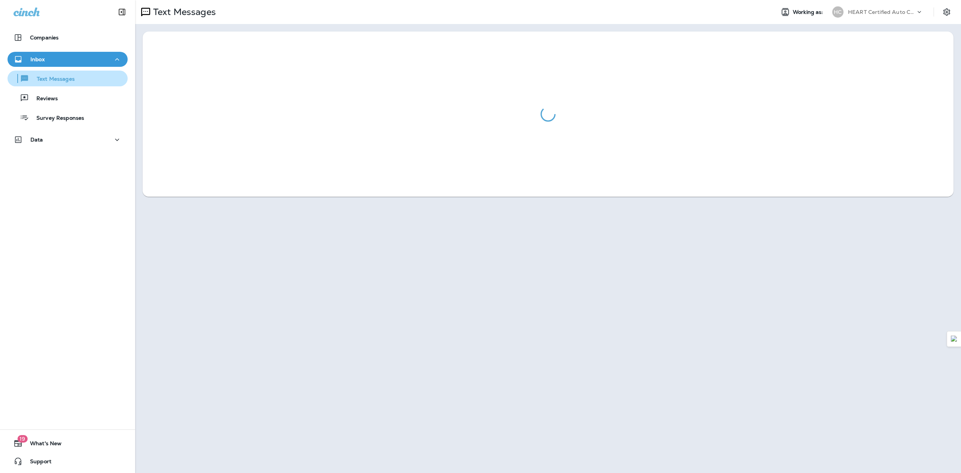  I want to click on button: Companies, so click(68, 38).